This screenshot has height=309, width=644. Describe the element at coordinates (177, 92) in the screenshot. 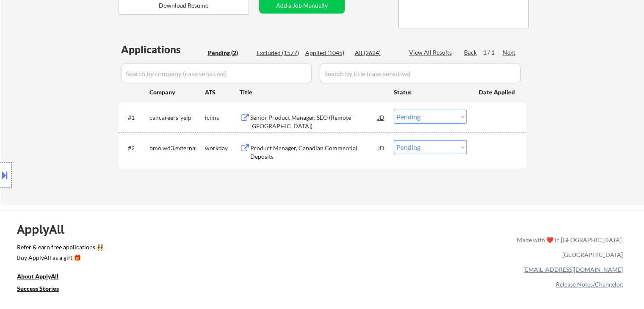

I see `div: Company` at that location.